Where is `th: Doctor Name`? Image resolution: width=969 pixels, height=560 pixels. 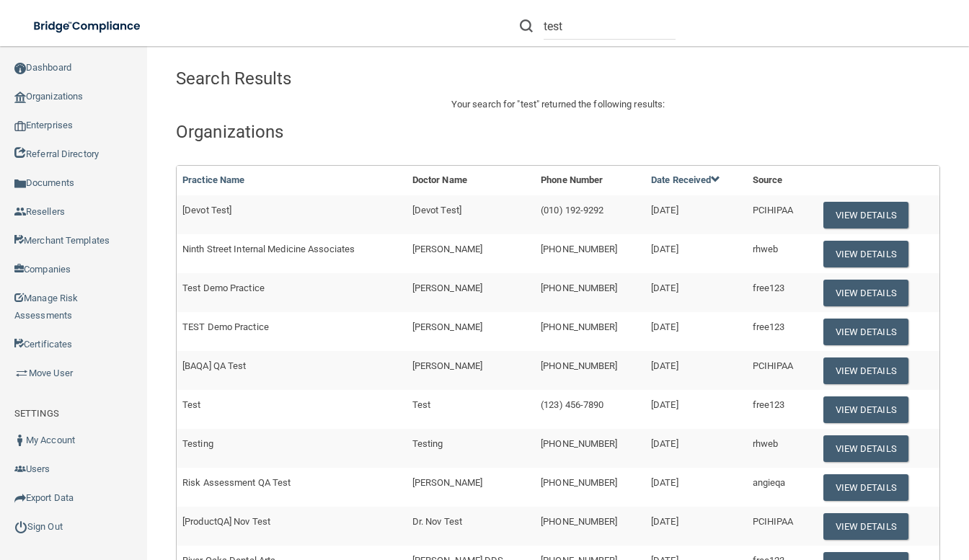 th: Doctor Name is located at coordinates (470, 180).